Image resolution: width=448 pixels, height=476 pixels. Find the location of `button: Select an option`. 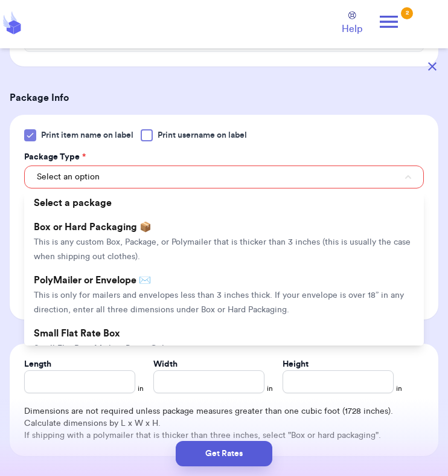

button: Select an option is located at coordinates (224, 177).